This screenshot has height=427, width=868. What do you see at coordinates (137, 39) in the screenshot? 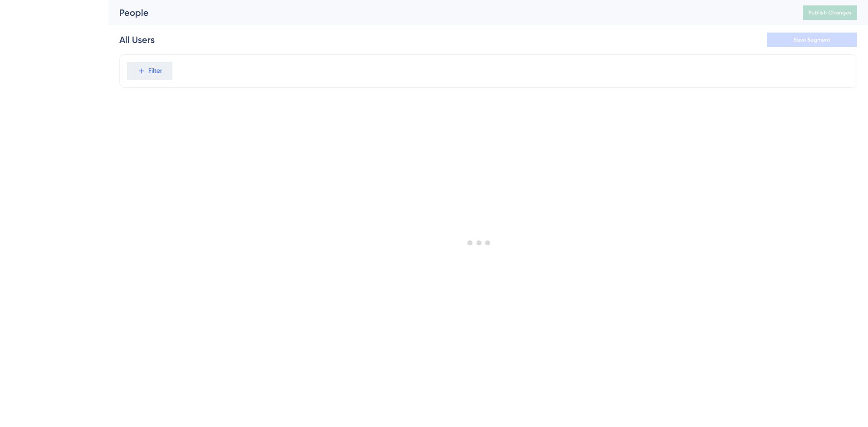
I see `div: All Users` at bounding box center [137, 39].